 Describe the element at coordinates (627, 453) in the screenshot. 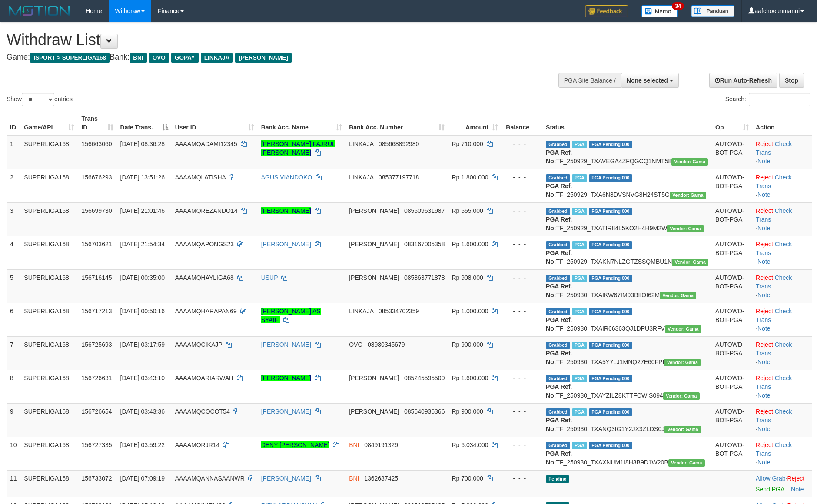

I see `td: TF_250930_TXAXNUM1I8H3B9D1W20B` at that location.